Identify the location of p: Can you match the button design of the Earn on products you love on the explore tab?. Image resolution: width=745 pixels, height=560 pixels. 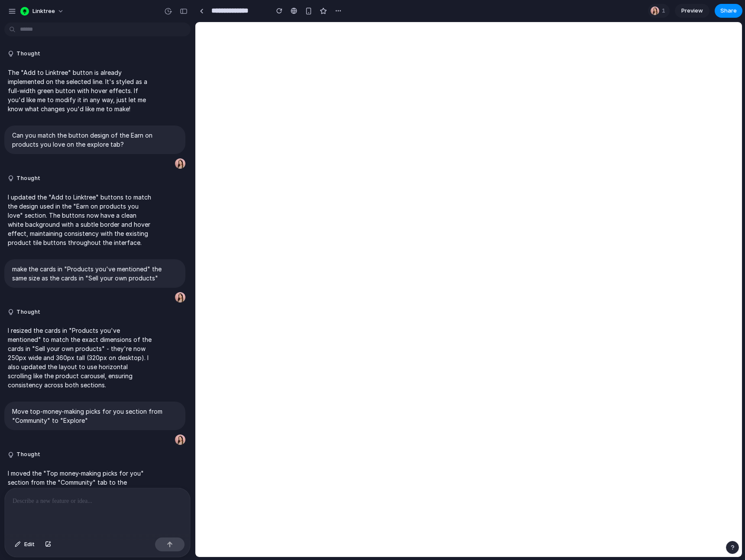
(95, 140).